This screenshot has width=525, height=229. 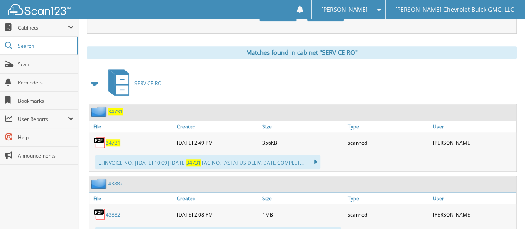 I want to click on img: scan123-logo-white.svg, so click(x=39, y=9).